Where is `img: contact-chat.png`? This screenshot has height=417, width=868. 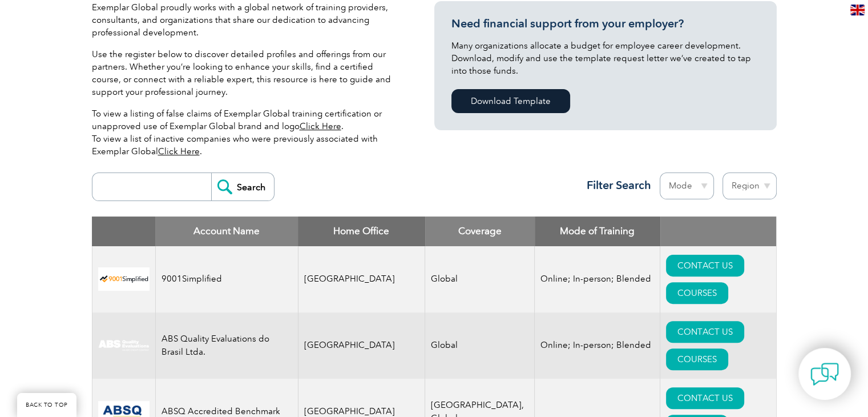 img: contact-chat.png is located at coordinates (825, 374).